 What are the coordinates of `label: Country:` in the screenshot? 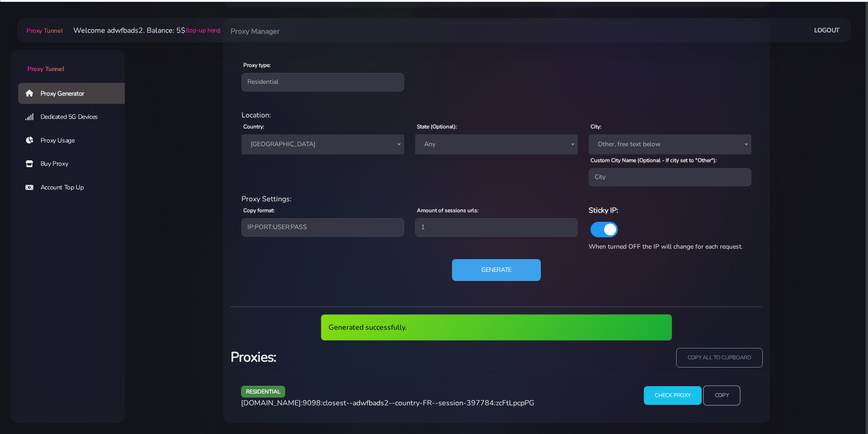 It's located at (254, 127).